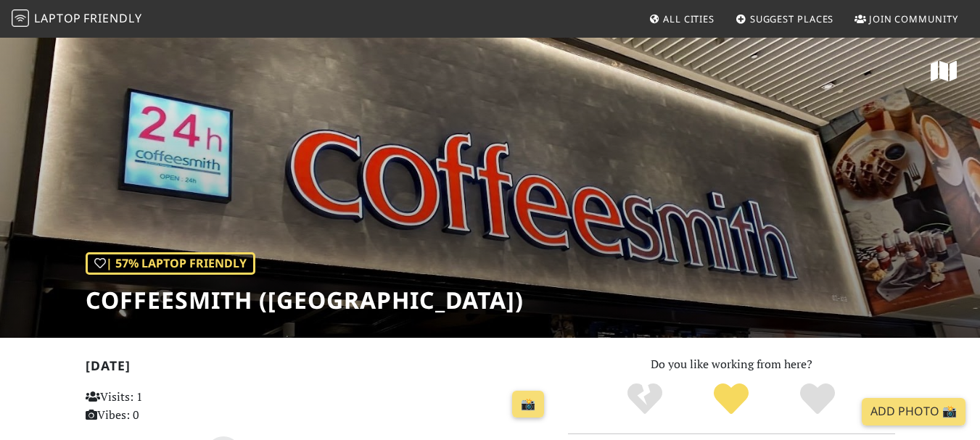 This screenshot has height=440, width=980. I want to click on div: Yes, so click(731, 399).